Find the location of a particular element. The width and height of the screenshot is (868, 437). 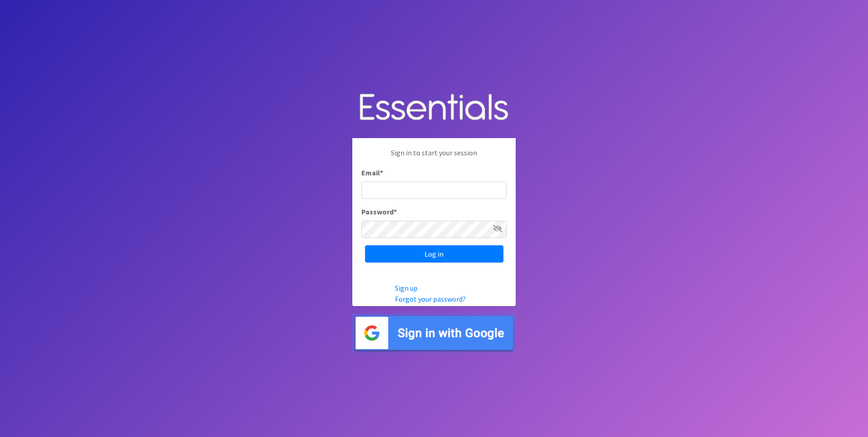

label: Email is located at coordinates (372, 173).